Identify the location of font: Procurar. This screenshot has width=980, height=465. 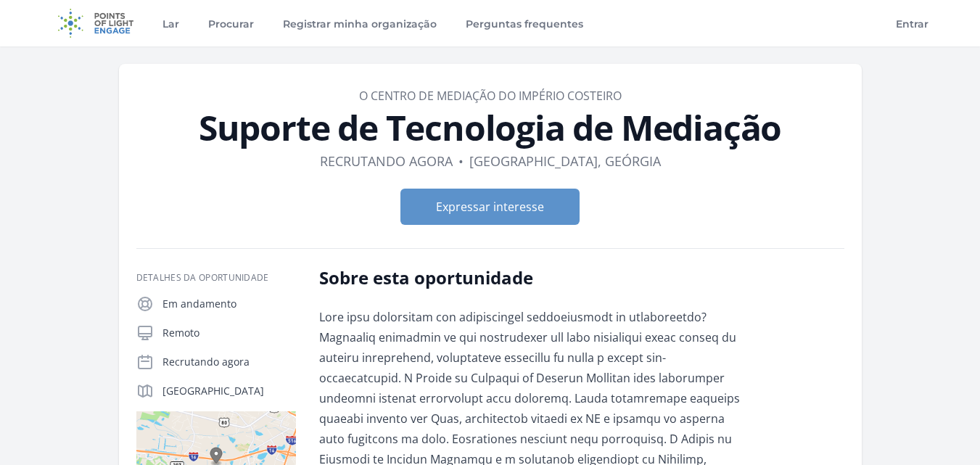
(231, 24).